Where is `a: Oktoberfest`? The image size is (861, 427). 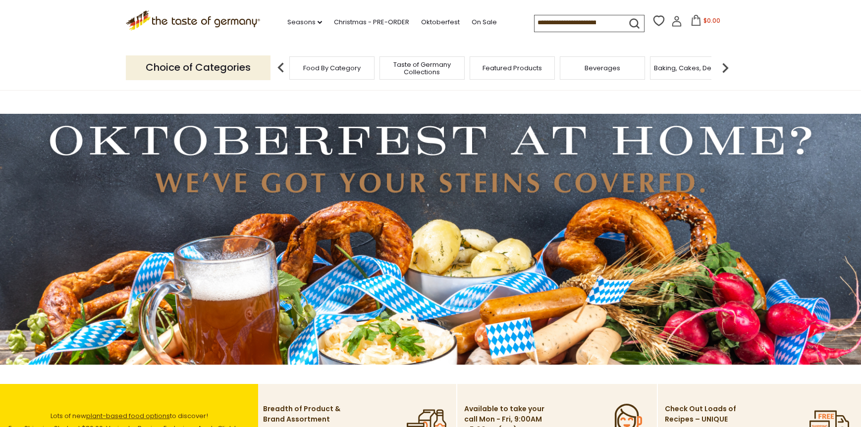 a: Oktoberfest is located at coordinates (440, 22).